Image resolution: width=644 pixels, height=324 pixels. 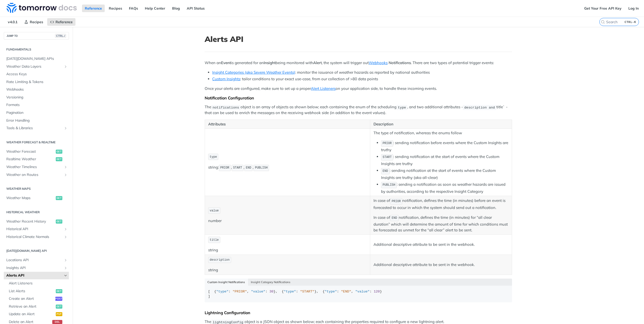 I want to click on li: : sending notification before events where the Custom Insights are truthy, so click(x=444, y=146).